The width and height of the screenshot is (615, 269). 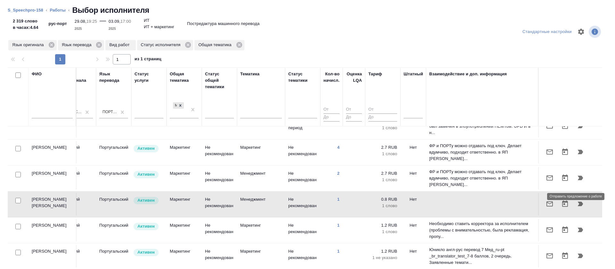 What do you see at coordinates (382, 199) in the screenshot?
I see `p: 0.8 RUB` at bounding box center [382, 199].